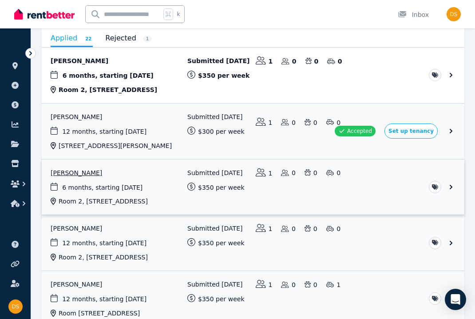 The width and height of the screenshot is (475, 319). I want to click on a: Rejected, so click(128, 38).